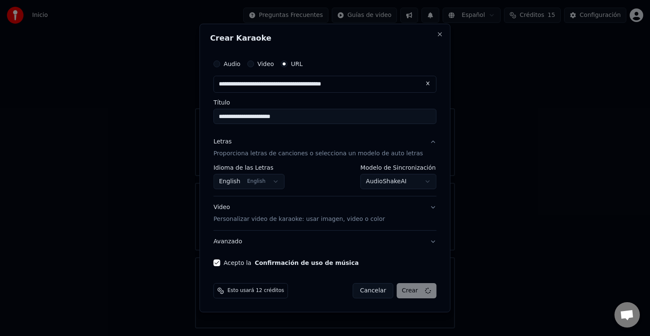 This screenshot has height=336, width=650. What do you see at coordinates (325, 213) in the screenshot?
I see `button: VideoPersonalizar video de karaoke: usar imagen, video o color` at bounding box center [325, 213].